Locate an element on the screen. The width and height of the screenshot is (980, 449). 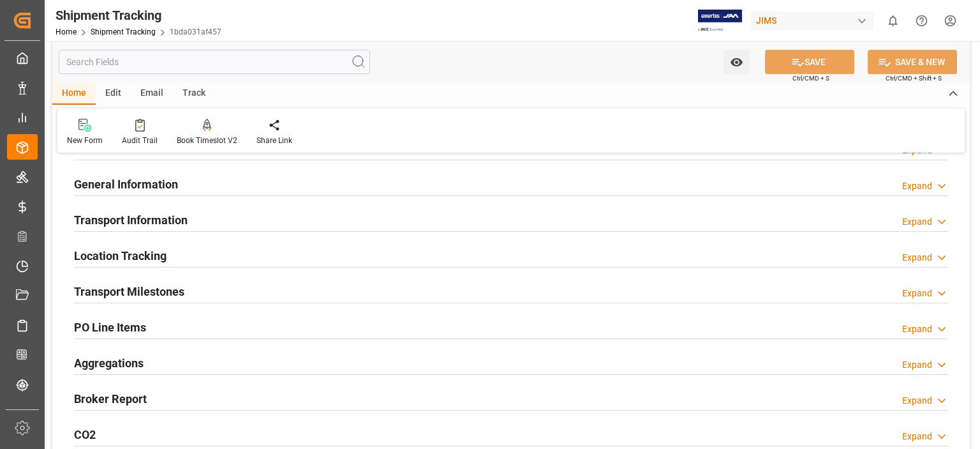
span: Ctrl/CMD + S is located at coordinates (811, 78).